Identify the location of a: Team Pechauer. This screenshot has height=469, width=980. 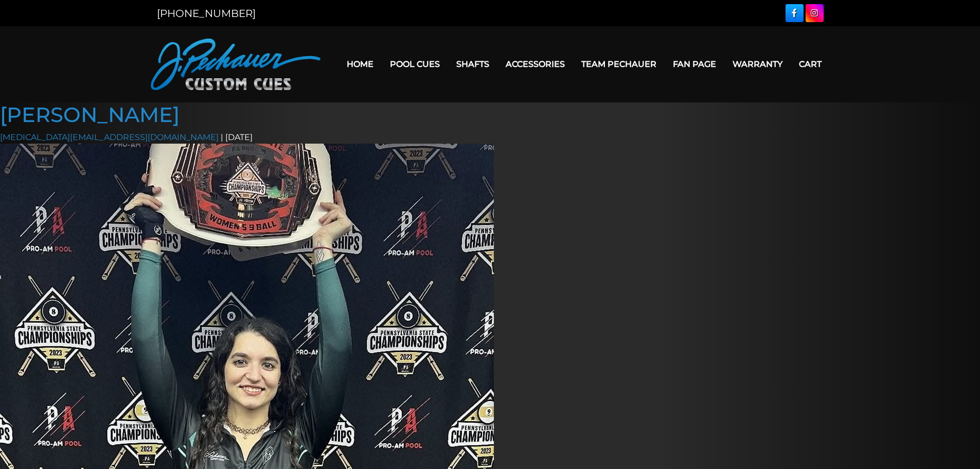
(619, 64).